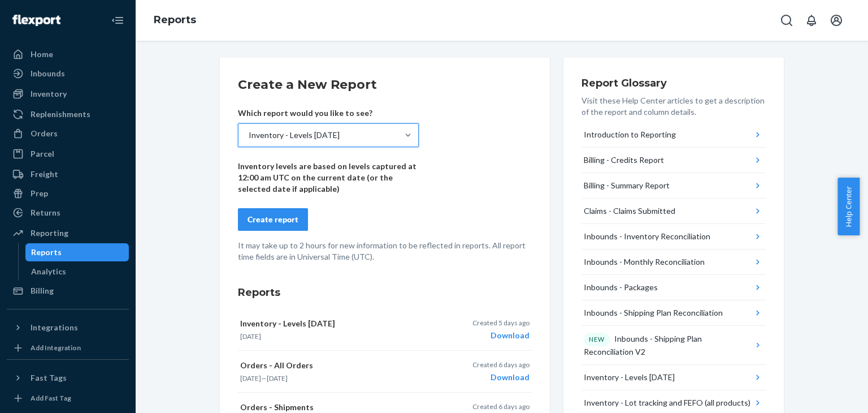  Describe the element at coordinates (630, 211) in the screenshot. I see `div: Claims - Claims Submitted` at that location.